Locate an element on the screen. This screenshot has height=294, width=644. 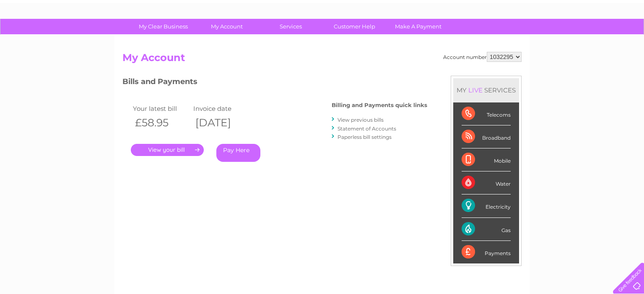
a: View previous bills is located at coordinates (361, 120).